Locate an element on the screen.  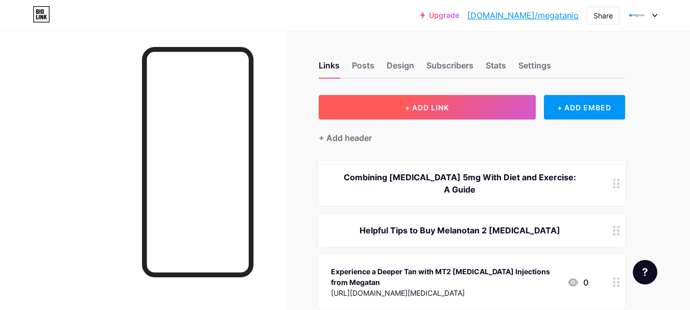
button: + ADD LINK is located at coordinates (427, 107).